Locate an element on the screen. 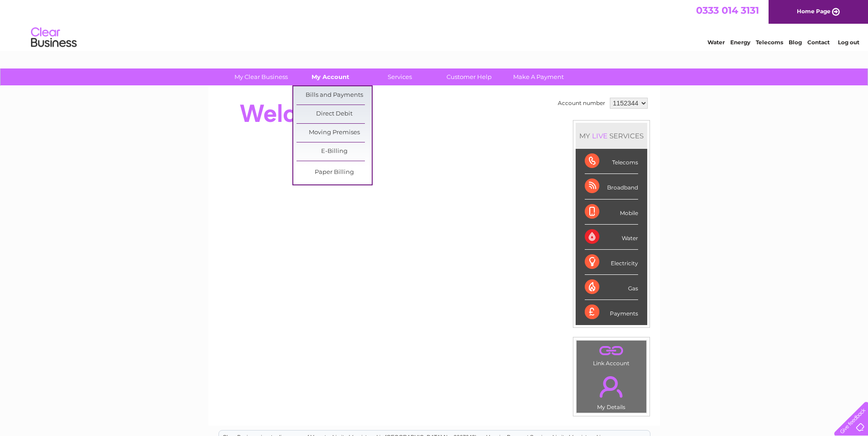 The height and width of the screenshot is (436, 868). div: MY SERVICES is located at coordinates (611, 135).